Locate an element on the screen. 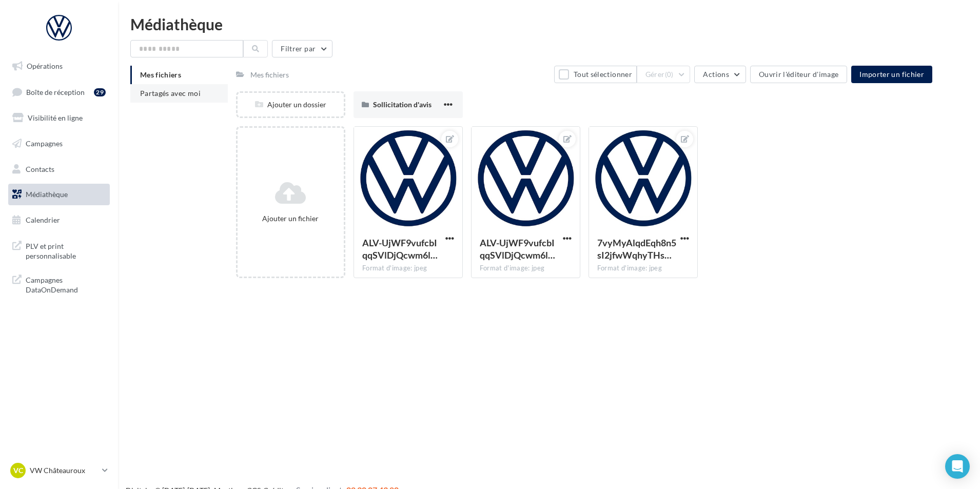 The image size is (980, 489). div: Médiathèque is located at coordinates (548, 24).